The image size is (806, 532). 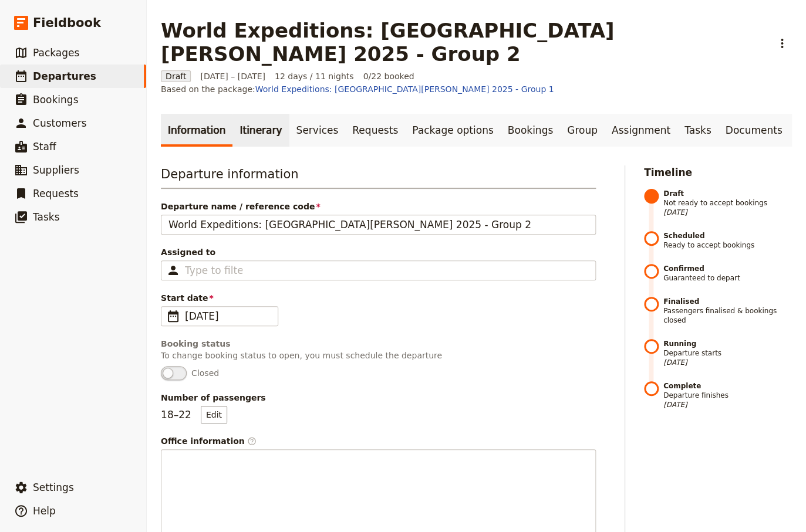 What do you see at coordinates (45, 147) in the screenshot?
I see `span: Staff` at bounding box center [45, 147].